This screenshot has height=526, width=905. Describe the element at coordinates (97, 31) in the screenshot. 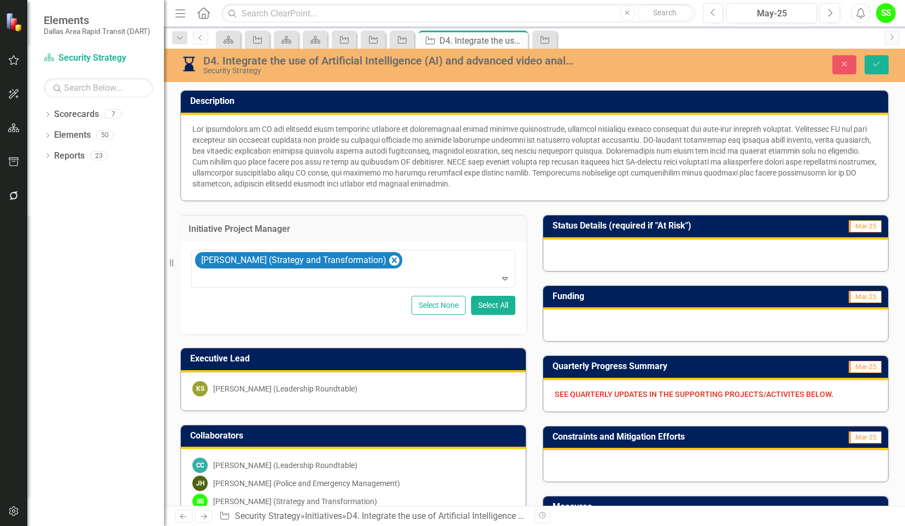

I see `small: Dallas Area Rapid Transit (DART)` at that location.